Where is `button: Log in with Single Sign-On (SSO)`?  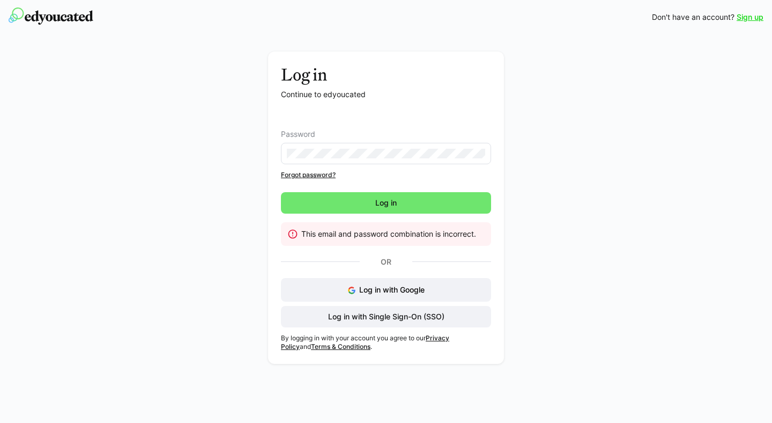
button: Log in with Single Sign-On (SSO) is located at coordinates (386, 316).